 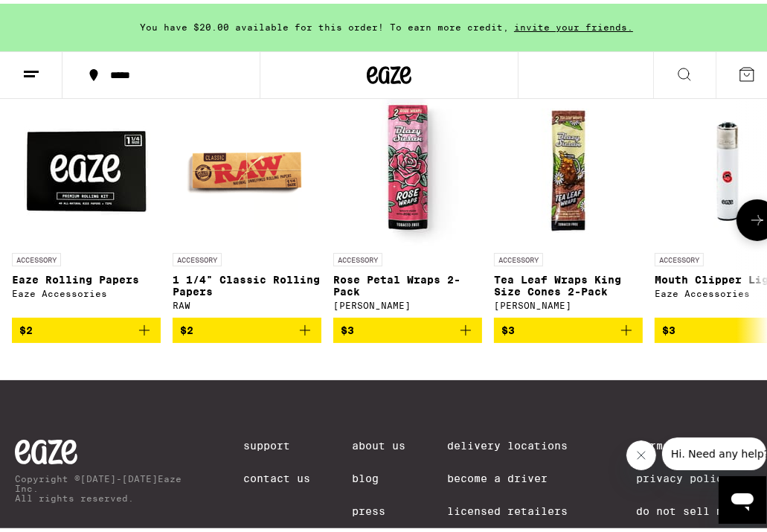 What do you see at coordinates (86, 203) in the screenshot?
I see `a: Open page for Eaze Rolling Papers from Eaze Accessories` at bounding box center [86, 203].